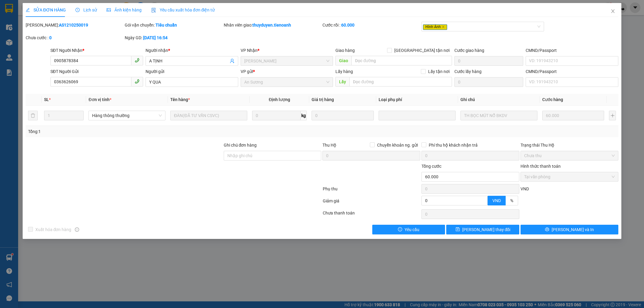 This screenshot has height=308, width=644. Describe the element at coordinates (469, 51) in the screenshot. I see `label: Cước giao hàng` at that location.